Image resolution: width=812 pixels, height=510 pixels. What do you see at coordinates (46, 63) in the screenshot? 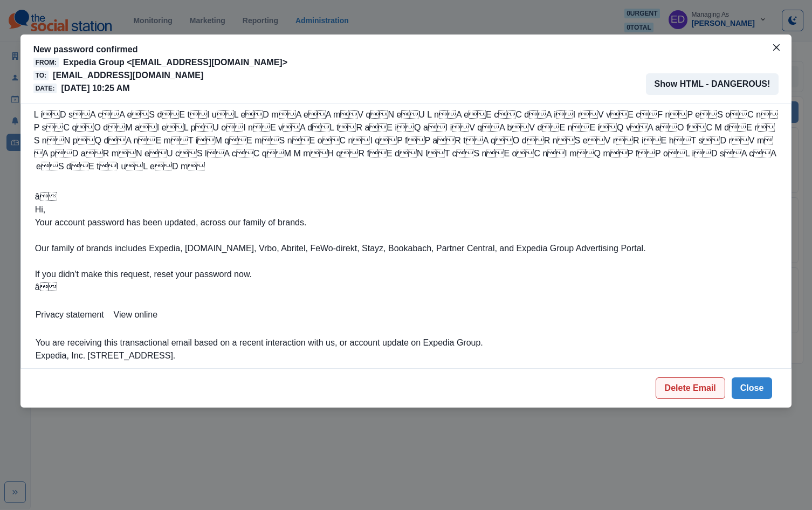
I see `span: From:` at bounding box center [46, 63].